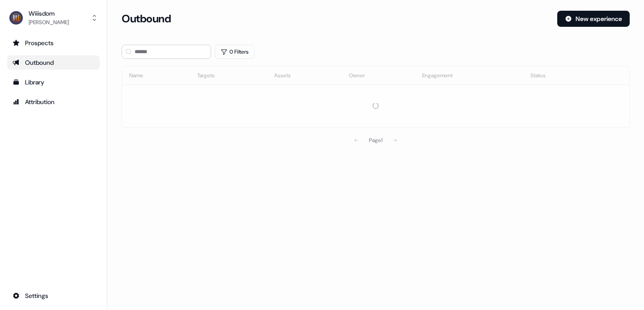 The height and width of the screenshot is (310, 644). Describe the element at coordinates (234, 52) in the screenshot. I see `button: 0 Filters` at that location.